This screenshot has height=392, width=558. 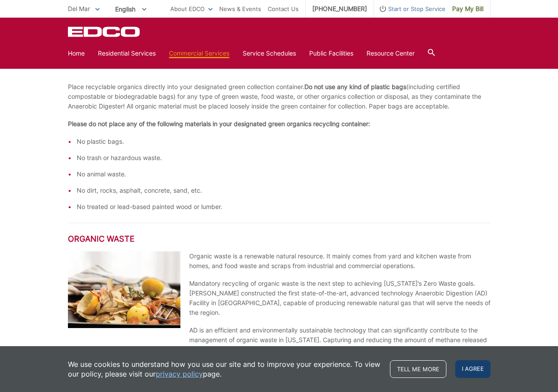 What do you see at coordinates (130, 9) in the screenshot?
I see `span: English` at bounding box center [130, 9].